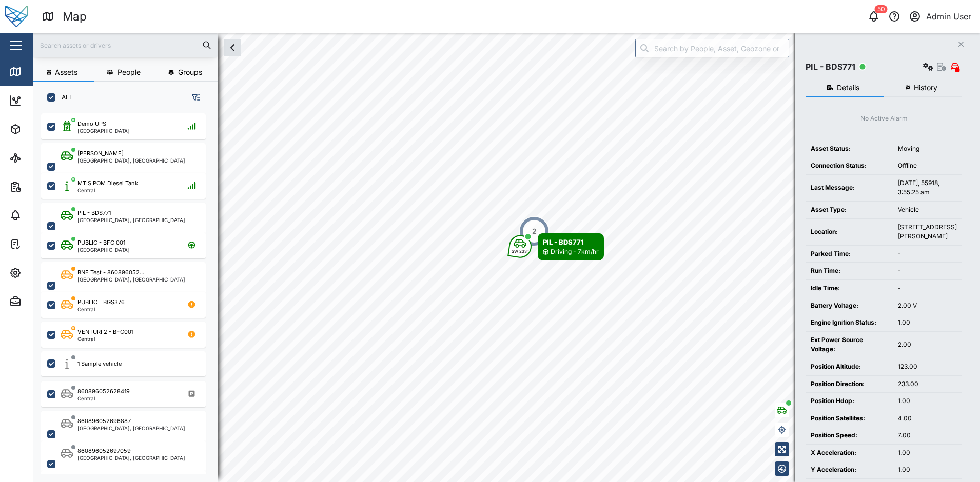 The width and height of the screenshot is (980, 482). Describe the element at coordinates (575, 252) in the screenshot. I see `div: Driving - 7km/hr` at that location.